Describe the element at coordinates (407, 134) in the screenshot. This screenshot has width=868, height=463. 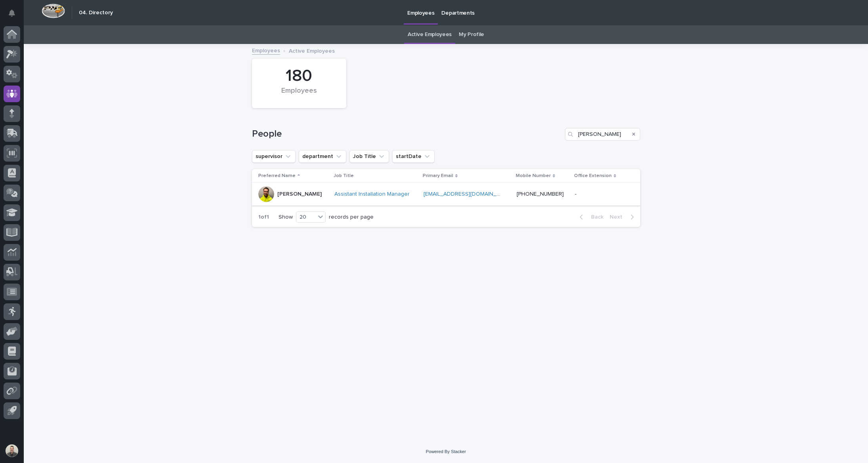
I see `h1: People` at that location.